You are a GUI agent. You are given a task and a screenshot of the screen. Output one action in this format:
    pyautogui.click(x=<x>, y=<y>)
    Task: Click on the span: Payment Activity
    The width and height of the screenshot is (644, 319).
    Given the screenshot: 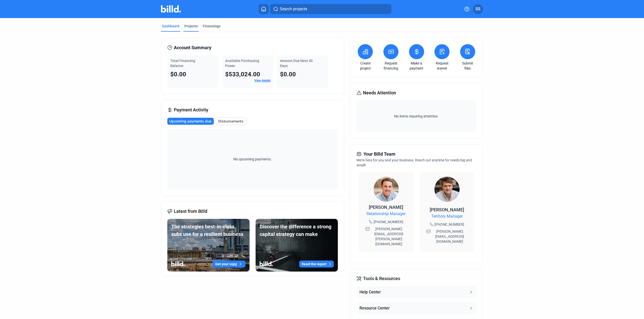 What is the action you would take?
    pyautogui.click(x=191, y=110)
    